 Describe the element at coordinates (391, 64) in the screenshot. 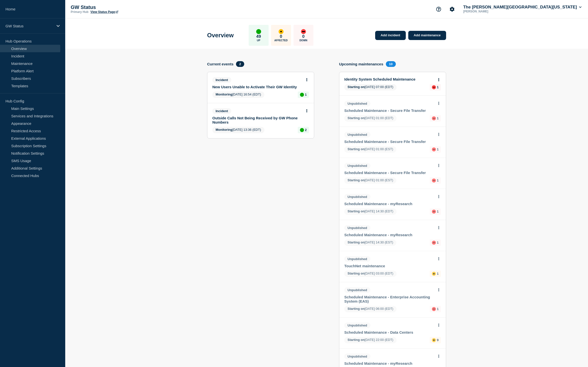

I see `span: 10` at that location.